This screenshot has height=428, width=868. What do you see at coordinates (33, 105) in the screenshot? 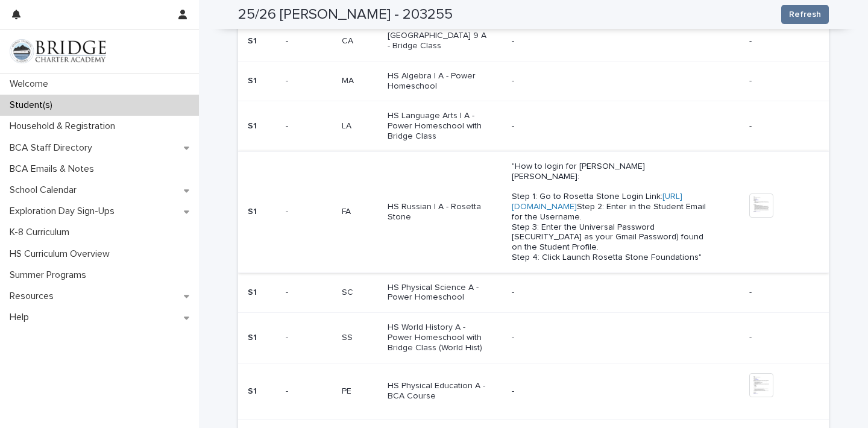
I see `p: Student(s)` at bounding box center [33, 105].